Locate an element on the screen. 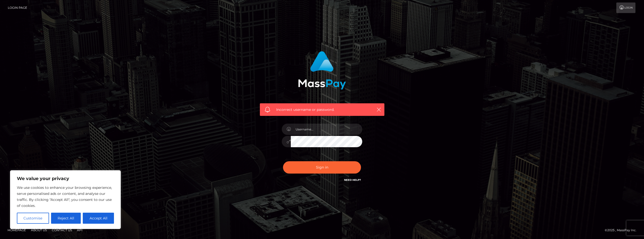 The width and height of the screenshot is (644, 239). span: Incorrect username or password. is located at coordinates (322, 110).